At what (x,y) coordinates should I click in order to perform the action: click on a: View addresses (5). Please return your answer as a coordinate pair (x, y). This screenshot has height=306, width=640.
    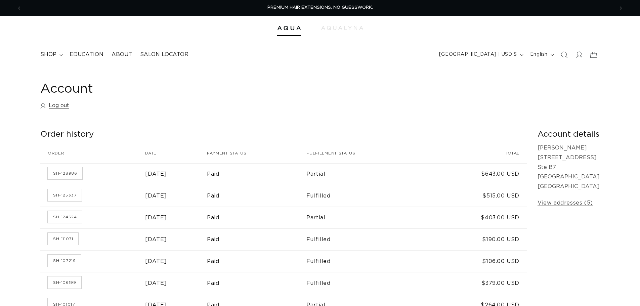
    Looking at the image, I should click on (565, 203).